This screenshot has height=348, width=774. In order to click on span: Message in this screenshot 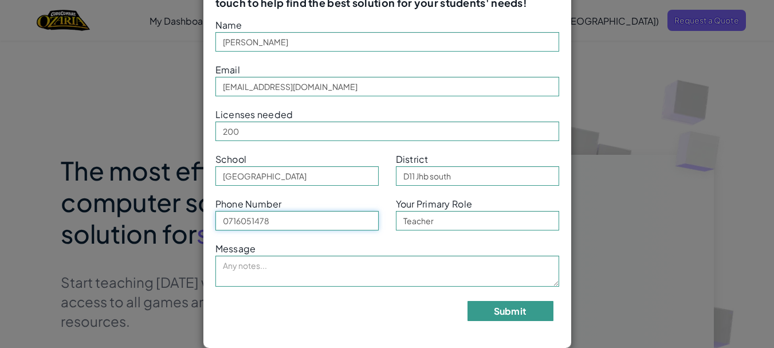, I will do `click(236, 248)`.